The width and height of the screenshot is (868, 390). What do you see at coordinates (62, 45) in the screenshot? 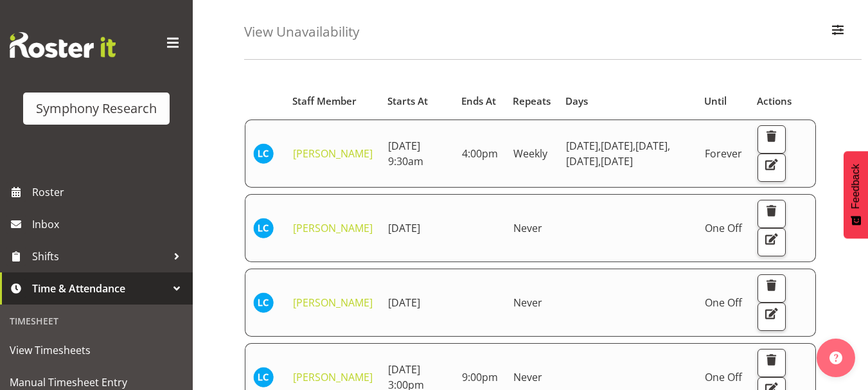
I see `img: Rosterit website logo` at bounding box center [62, 45].